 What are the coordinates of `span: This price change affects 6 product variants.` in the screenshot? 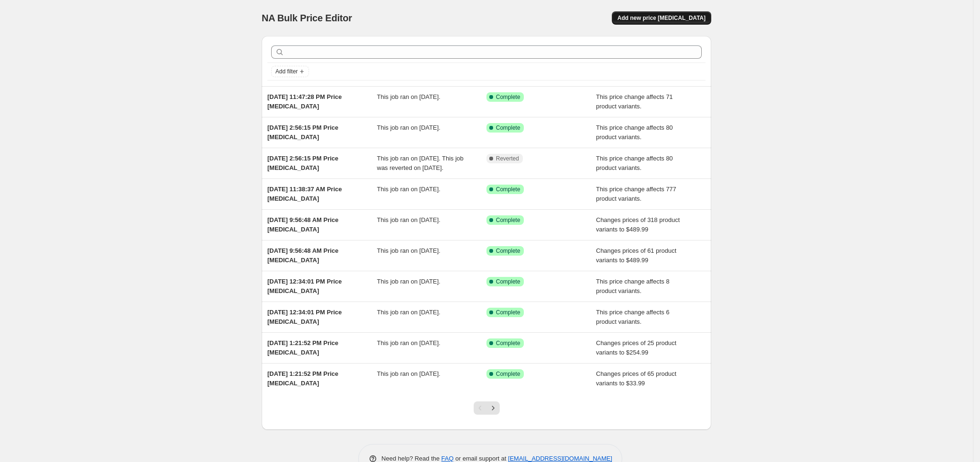 It's located at (633, 317).